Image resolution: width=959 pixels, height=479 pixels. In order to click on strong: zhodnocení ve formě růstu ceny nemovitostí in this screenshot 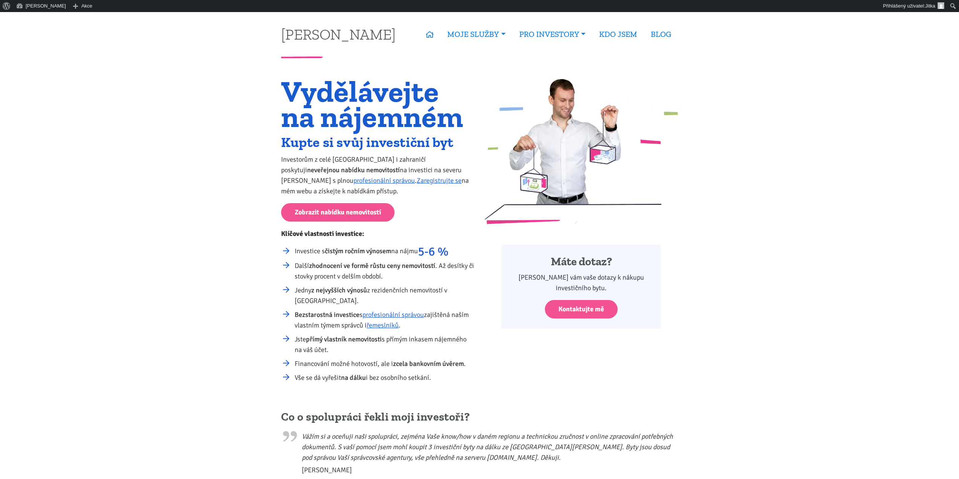, I will do `click(372, 266)`.